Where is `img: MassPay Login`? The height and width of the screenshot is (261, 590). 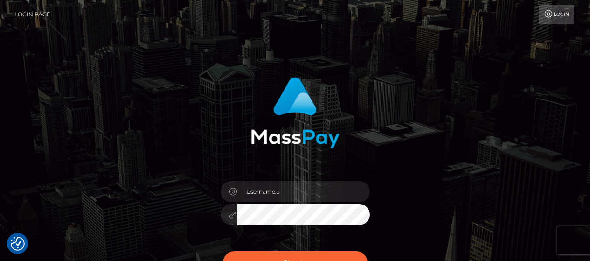 img: MassPay Login is located at coordinates (295, 112).